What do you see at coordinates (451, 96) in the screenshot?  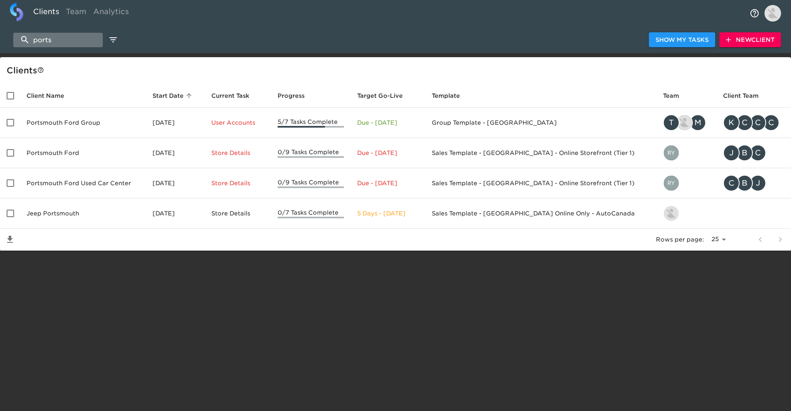 I see `span: Template` at bounding box center [451, 96].